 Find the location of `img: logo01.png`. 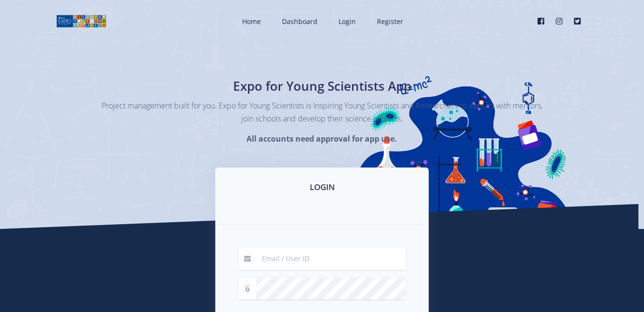

img: logo01.png is located at coordinates (81, 21).